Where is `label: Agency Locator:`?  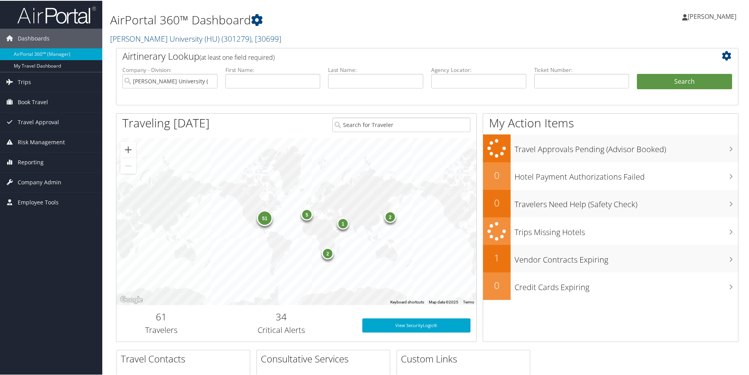 label: Agency Locator: is located at coordinates (478, 69).